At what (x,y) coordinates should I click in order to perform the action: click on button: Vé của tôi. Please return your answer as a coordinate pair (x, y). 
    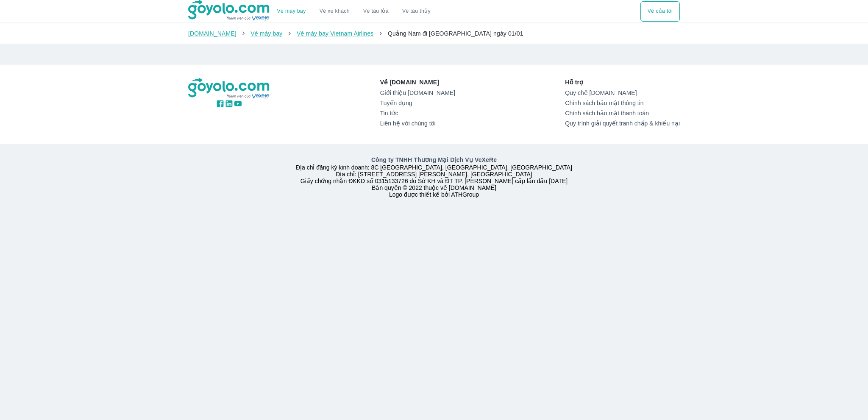
    Looking at the image, I should click on (660, 11).